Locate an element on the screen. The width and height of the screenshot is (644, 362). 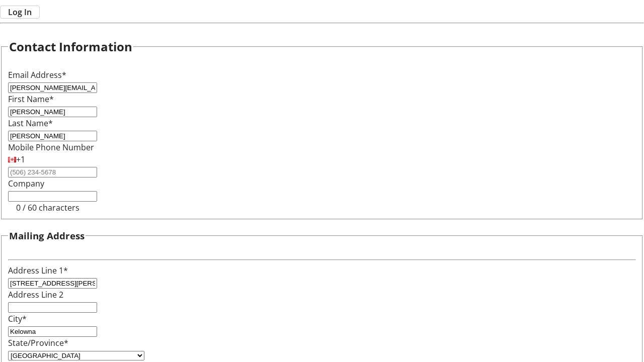
h3: Mailing Address is located at coordinates (47, 236).